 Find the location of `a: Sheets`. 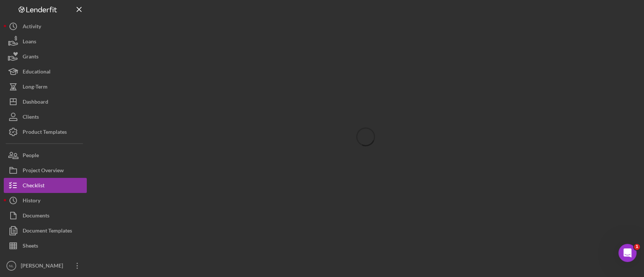

a: Sheets is located at coordinates (45, 245).